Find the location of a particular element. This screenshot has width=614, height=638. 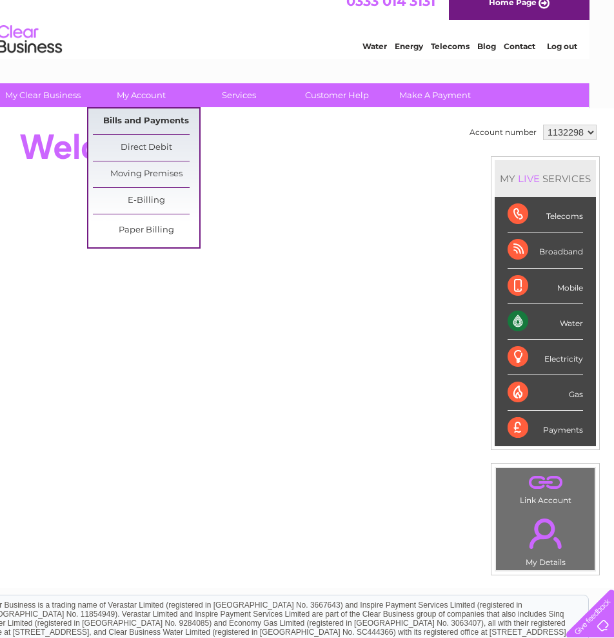

a: Bills and Payments is located at coordinates (146, 121).